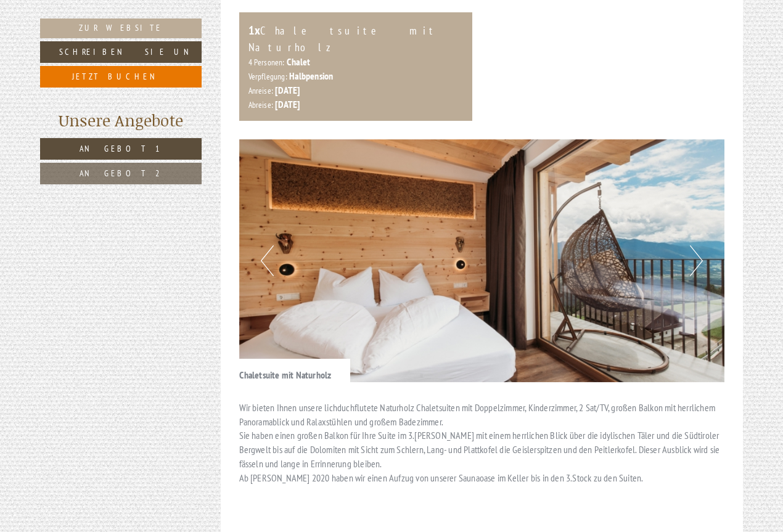 The height and width of the screenshot is (532, 783). Describe the element at coordinates (254, 30) in the screenshot. I see `b: 1x` at that location.